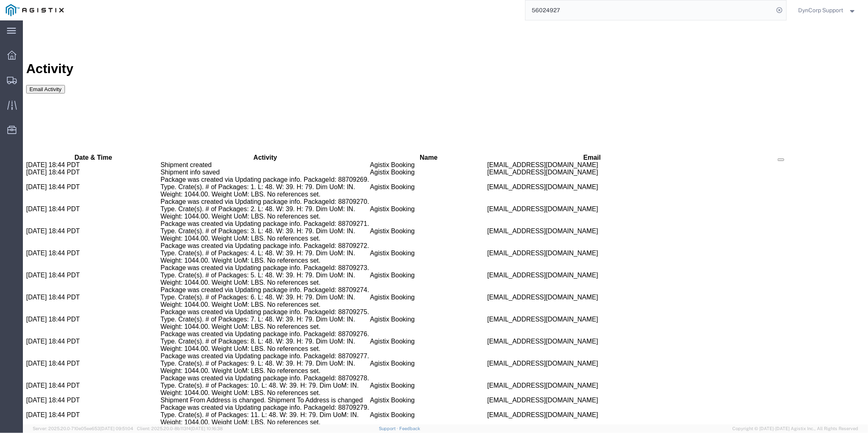 The height and width of the screenshot is (433, 868). Describe the element at coordinates (649, 10) in the screenshot. I see `input: Search for shipment number, reference number` at that location.